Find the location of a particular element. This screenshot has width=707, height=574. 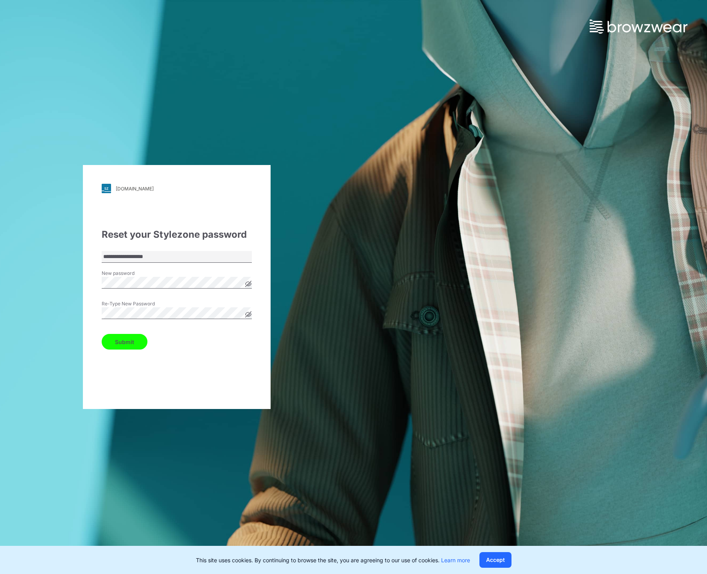

div: Reset your Stylezone password is located at coordinates (177, 235).